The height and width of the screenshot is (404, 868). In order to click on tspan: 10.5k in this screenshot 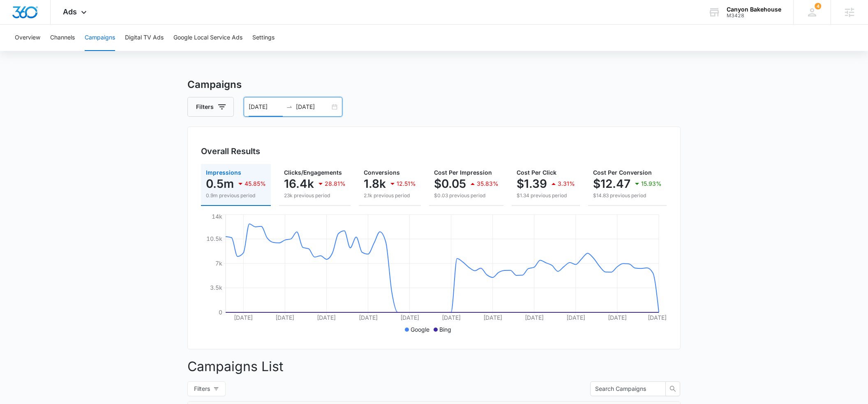, I will do `click(214, 238)`.